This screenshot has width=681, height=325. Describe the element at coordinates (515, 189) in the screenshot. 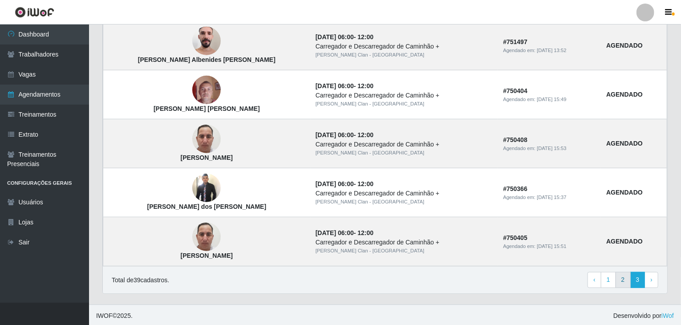

I see `strong: # 750366` at that location.